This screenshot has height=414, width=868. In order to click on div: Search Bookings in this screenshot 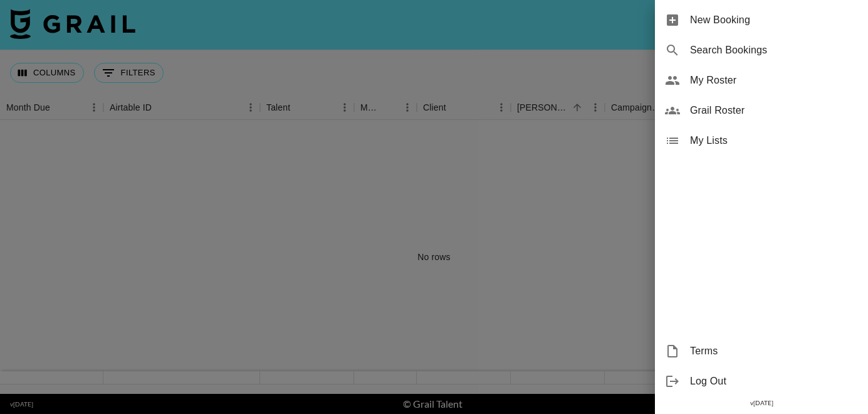, I will do `click(761, 51)`.